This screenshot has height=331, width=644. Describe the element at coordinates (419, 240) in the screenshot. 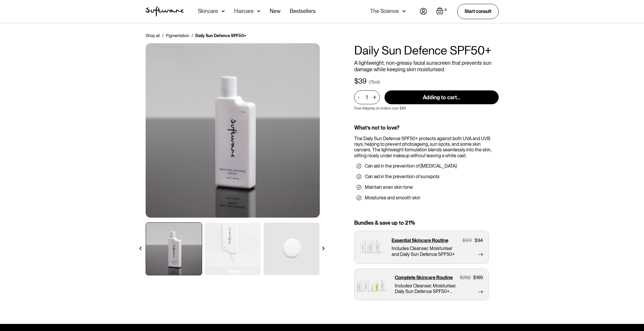

I see `p: Essential Skincare Routine` at that location.